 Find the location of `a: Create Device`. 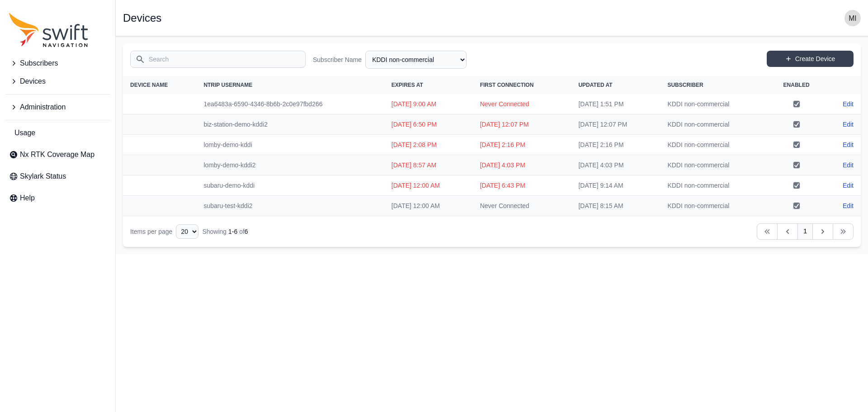

a: Create Device is located at coordinates (811, 59).